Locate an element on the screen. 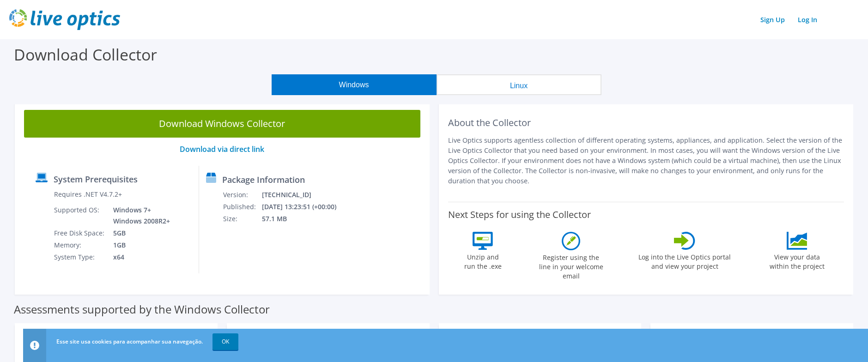 The width and height of the screenshot is (868, 362). a: OK is located at coordinates (225, 341).